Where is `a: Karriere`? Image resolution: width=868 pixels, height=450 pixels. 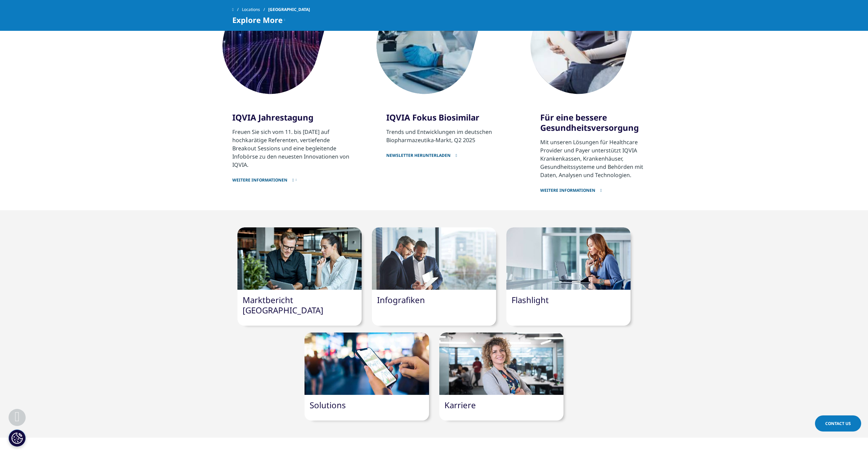
a: Karriere is located at coordinates (461, 404).